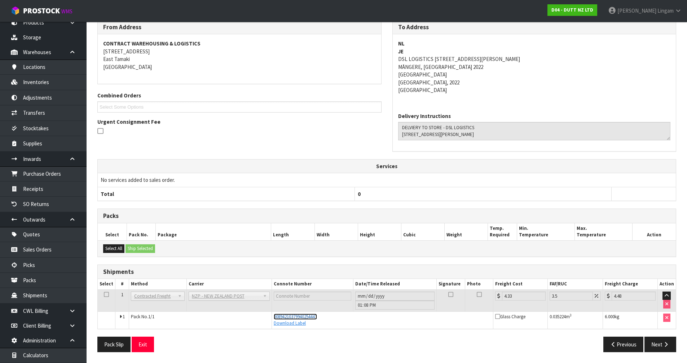 This screenshot has width=687, height=363. I want to click on th: Length, so click(293, 231).